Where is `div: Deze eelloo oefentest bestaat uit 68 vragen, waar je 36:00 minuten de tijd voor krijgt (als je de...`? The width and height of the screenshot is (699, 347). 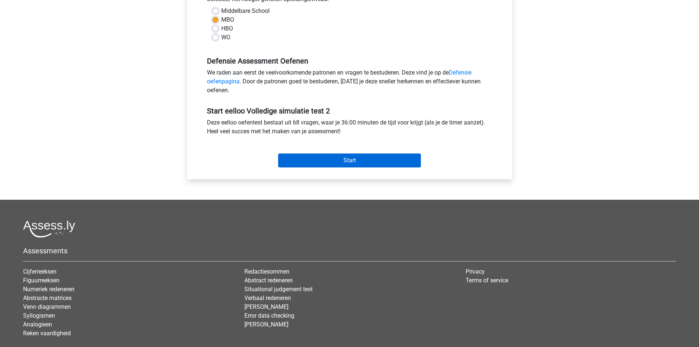
div: Deze eelloo oefentest bestaat uit 68 vragen, waar je 36:00 minuten de tijd voor krijgt (als je de... is located at coordinates (350, 128).